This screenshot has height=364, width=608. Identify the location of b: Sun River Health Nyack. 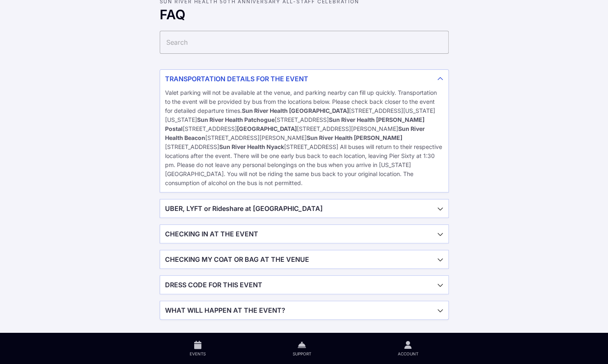
(251, 146).